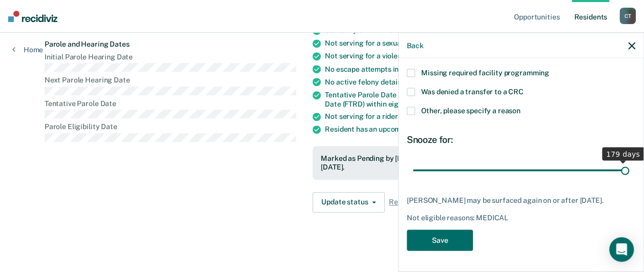 Image resolution: width=644 pixels, height=272 pixels. What do you see at coordinates (32, 16) in the screenshot?
I see `img: Recidiviz` at bounding box center [32, 16].